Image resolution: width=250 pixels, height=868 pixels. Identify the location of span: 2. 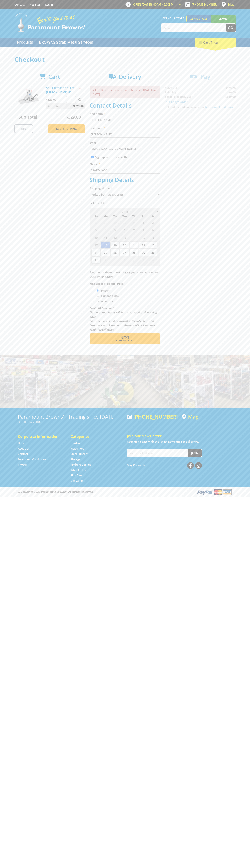
(115, 260).